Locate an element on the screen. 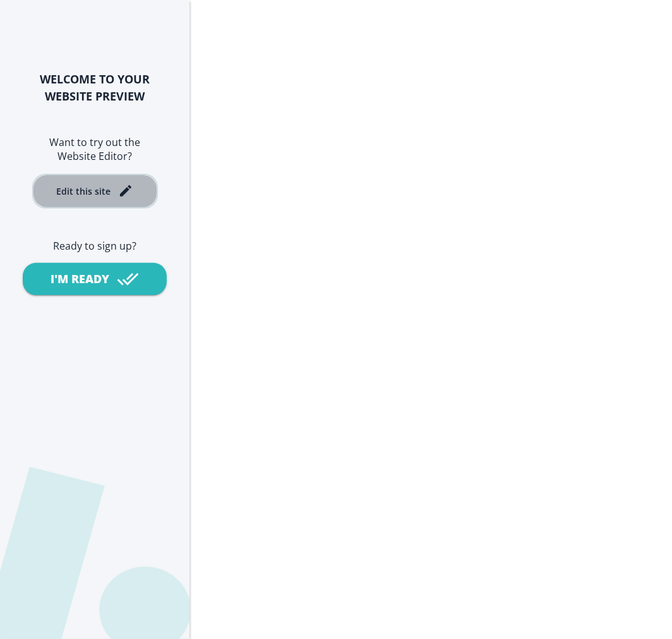 This screenshot has height=639, width=672. h6: Ready to sign up? is located at coordinates (94, 246).